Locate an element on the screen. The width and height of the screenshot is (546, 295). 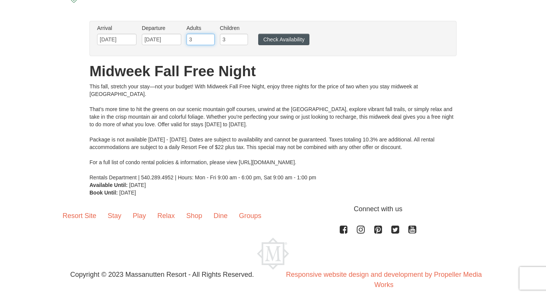
strong: Book Until: is located at coordinates (104, 193).